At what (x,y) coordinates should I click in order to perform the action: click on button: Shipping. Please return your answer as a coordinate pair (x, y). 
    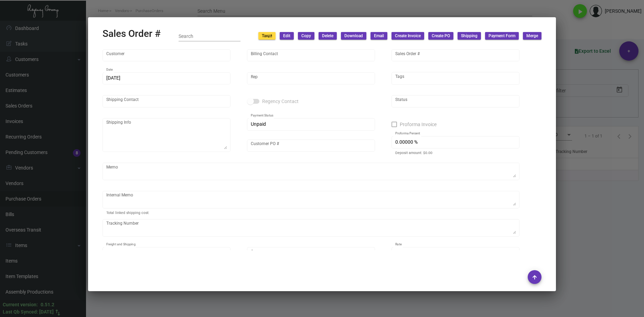
    Looking at the image, I should click on (470, 36).